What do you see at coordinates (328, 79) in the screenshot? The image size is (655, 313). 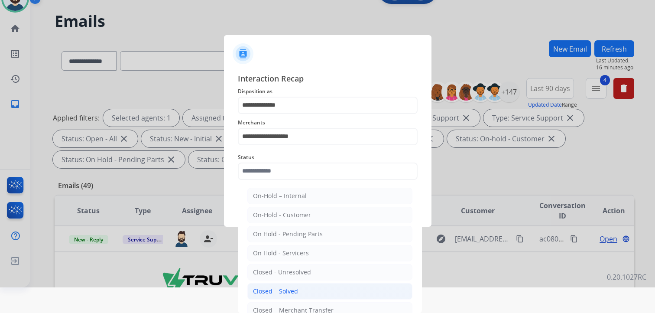 I see `span: Interaction Recap` at bounding box center [328, 79].